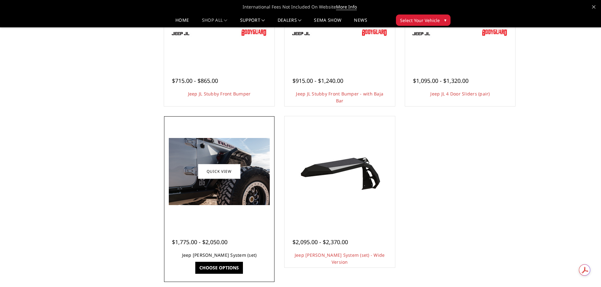 This screenshot has height=287, width=601. What do you see at coordinates (219, 94) in the screenshot?
I see `a: Jeep JL Stubby Front Bumper` at bounding box center [219, 94].